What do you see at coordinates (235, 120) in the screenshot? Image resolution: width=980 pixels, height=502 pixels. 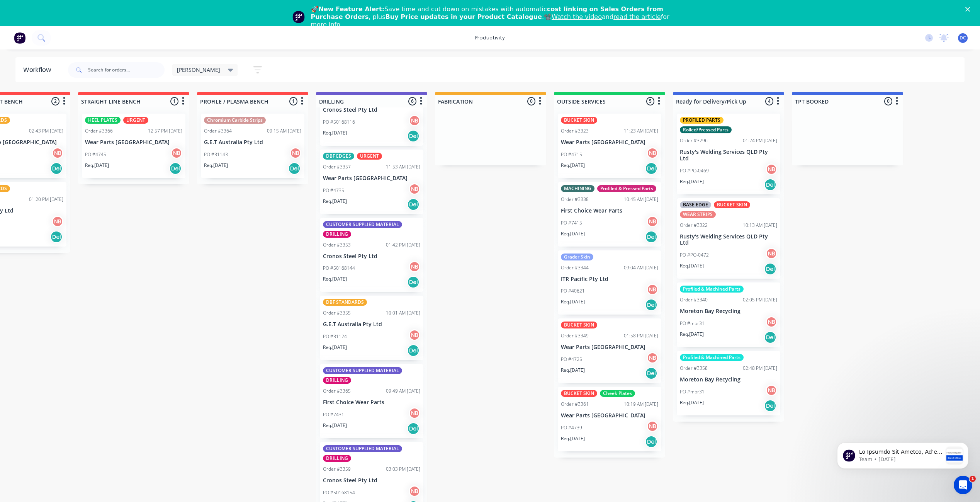 I see `div: Chromium Carbide Strips` at bounding box center [235, 120].